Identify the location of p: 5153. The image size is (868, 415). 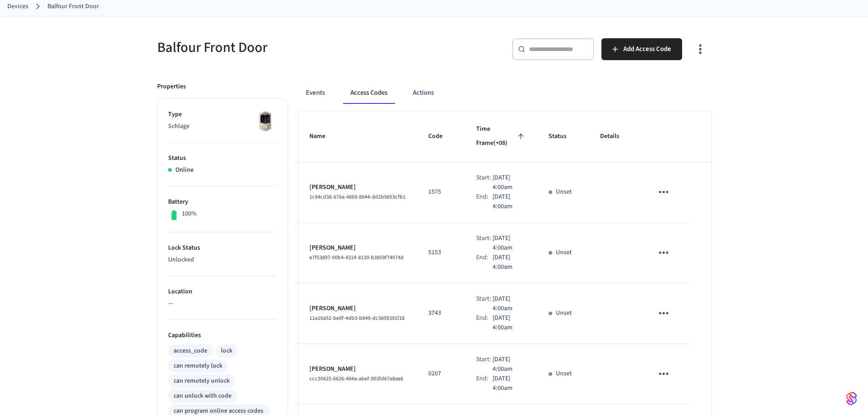
(441, 252).